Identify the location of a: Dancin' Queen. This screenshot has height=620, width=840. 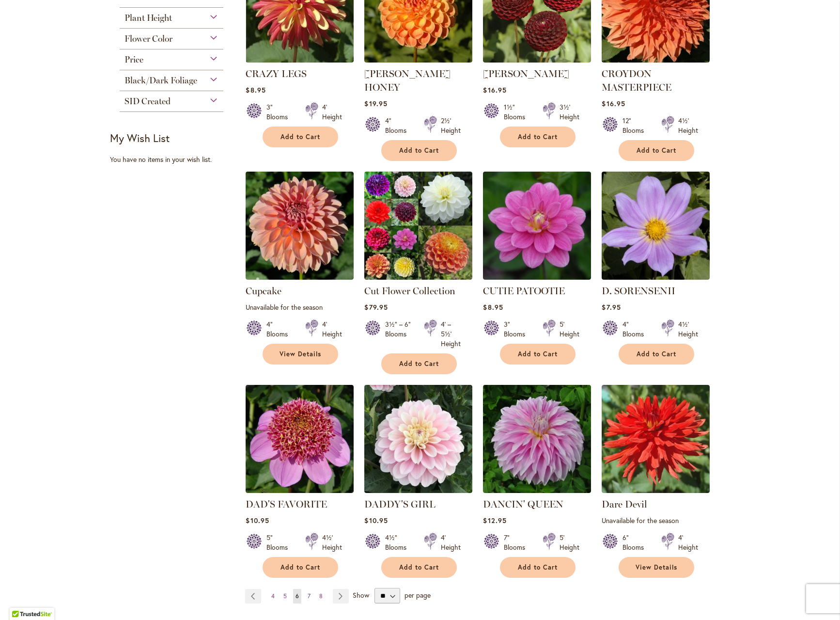
(537, 490).